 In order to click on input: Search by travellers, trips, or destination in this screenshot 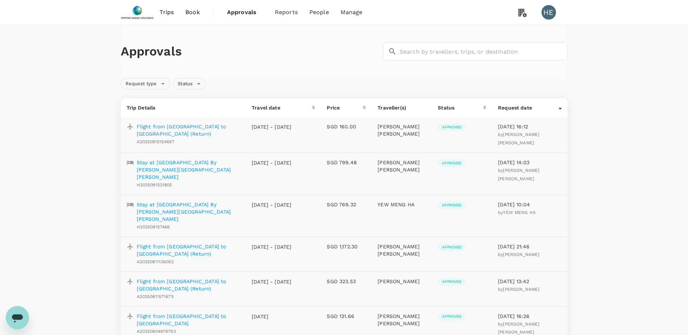, I will do `click(484, 52)`.